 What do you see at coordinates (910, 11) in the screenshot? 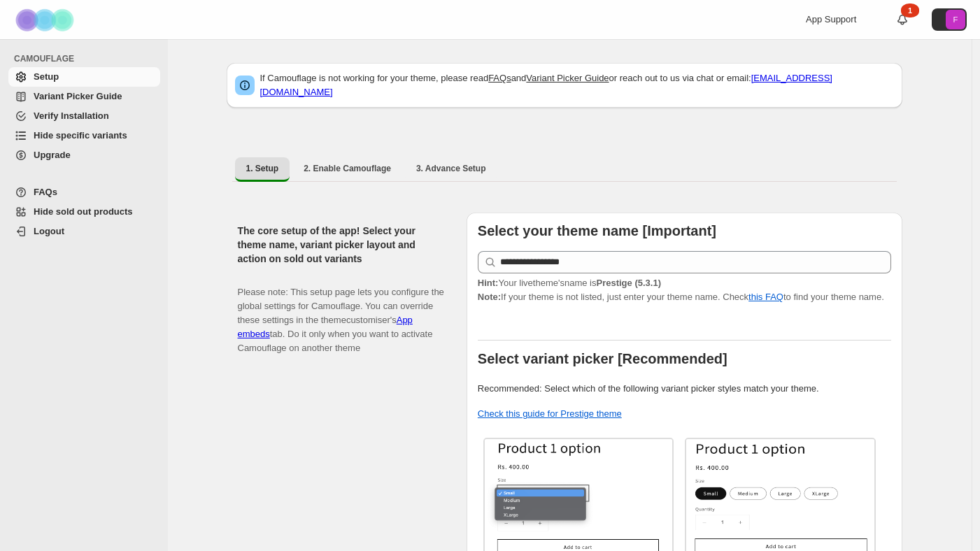
I see `div: 1` at bounding box center [910, 11].